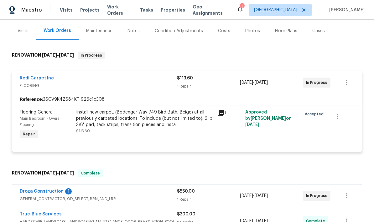 The image size is (374, 222). What do you see at coordinates (252, 31) in the screenshot?
I see `div: Photos` at bounding box center [252, 31].